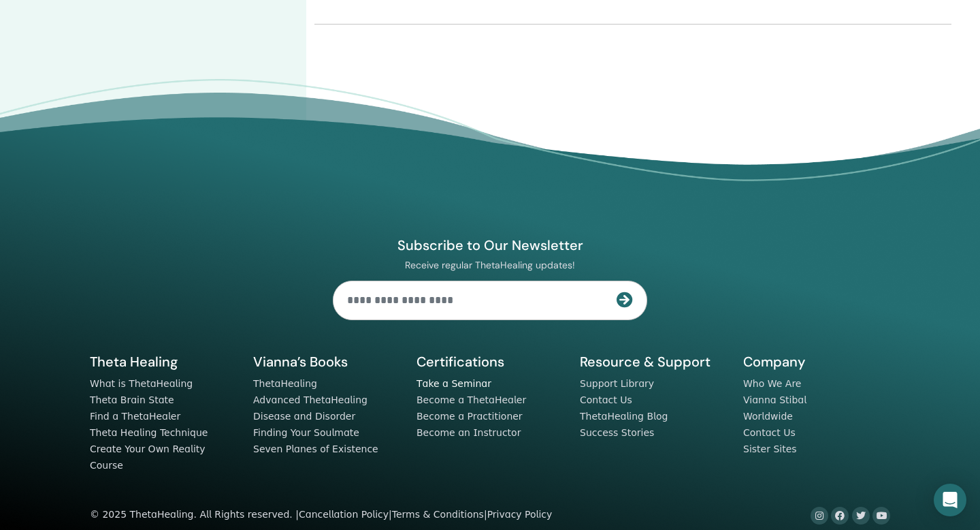 This screenshot has width=980, height=530. What do you see at coordinates (617, 383) in the screenshot?
I see `a: Support Library` at bounding box center [617, 383].